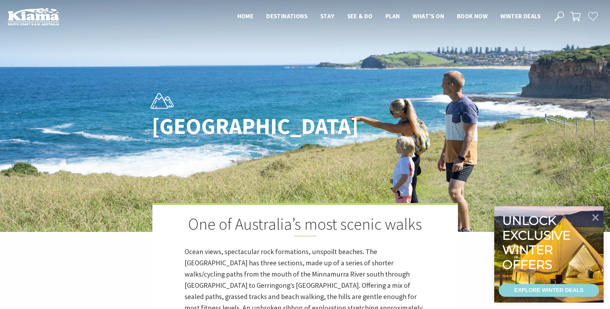 This screenshot has height=309, width=610. I want to click on span: Winter Deals, so click(520, 16).